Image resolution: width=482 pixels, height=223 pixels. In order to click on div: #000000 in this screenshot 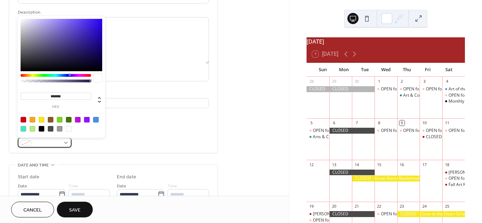, I will do `click(42, 129)`.